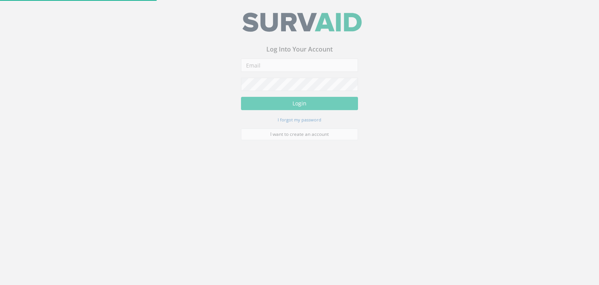  I want to click on input: Email, so click(299, 68).